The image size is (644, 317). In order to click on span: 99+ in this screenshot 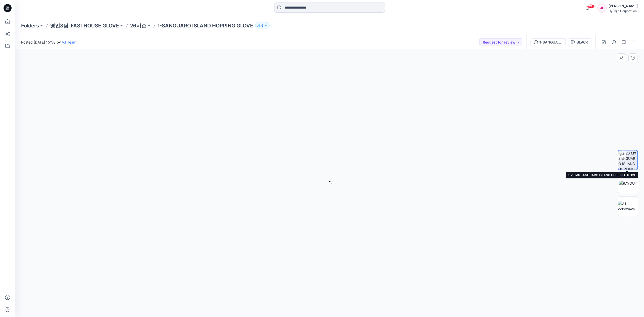, I will do `click(591, 6)`.